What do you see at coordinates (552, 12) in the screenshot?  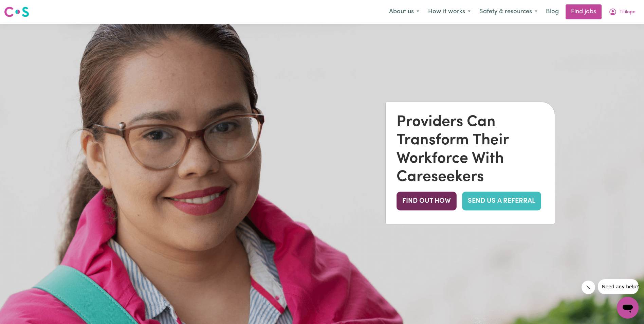 I see `a: Blog` at bounding box center [552, 12].